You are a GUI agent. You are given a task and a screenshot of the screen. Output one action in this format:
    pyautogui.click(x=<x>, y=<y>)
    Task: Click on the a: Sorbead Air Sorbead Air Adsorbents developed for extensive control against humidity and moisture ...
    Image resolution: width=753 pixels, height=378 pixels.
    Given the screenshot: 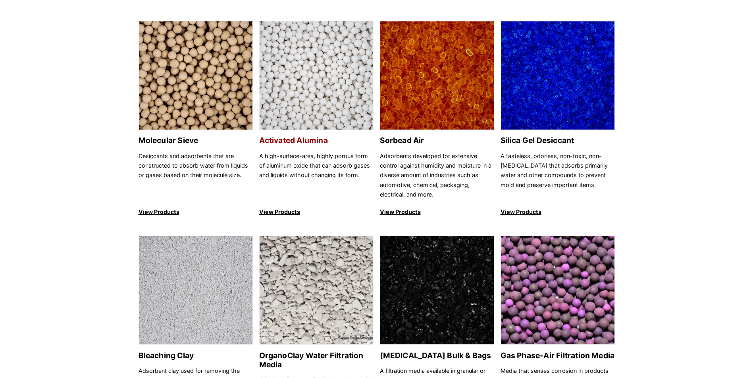 What is the action you would take?
    pyautogui.click(x=437, y=119)
    